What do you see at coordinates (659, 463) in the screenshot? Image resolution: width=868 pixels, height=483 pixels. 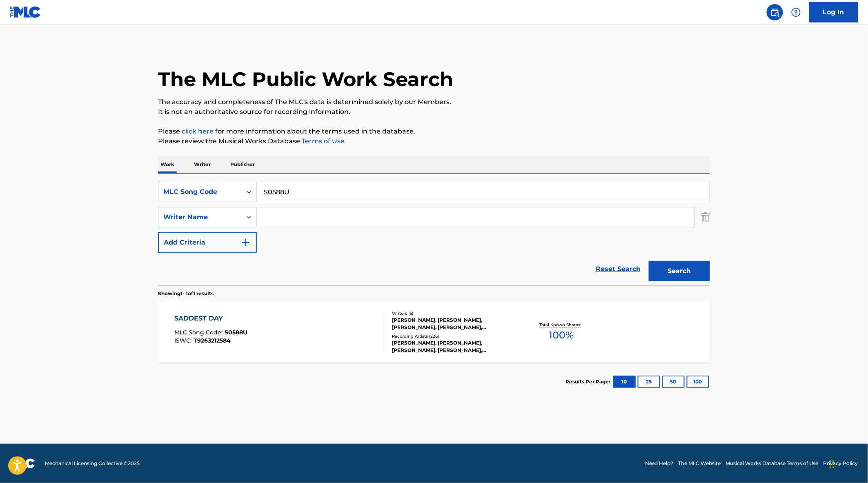 I see `a: Need Help?` at bounding box center [659, 463].